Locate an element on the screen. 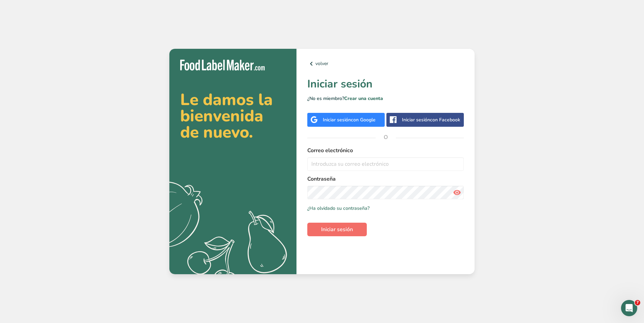 Image resolution: width=644 pixels, height=323 pixels. span: con Facebook is located at coordinates (445, 119).